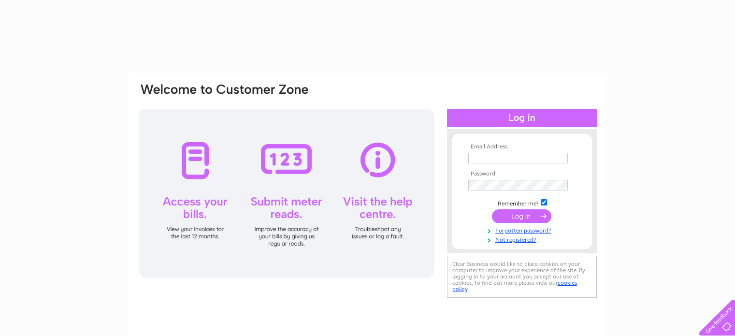 The image size is (735, 336). Describe the element at coordinates (522, 216) in the screenshot. I see `input: Submit` at that location.